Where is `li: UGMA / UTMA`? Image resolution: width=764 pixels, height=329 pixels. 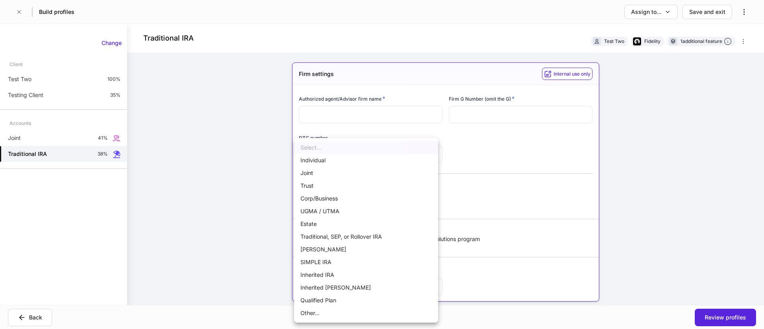 li: UGMA / UTMA is located at coordinates (366, 211).